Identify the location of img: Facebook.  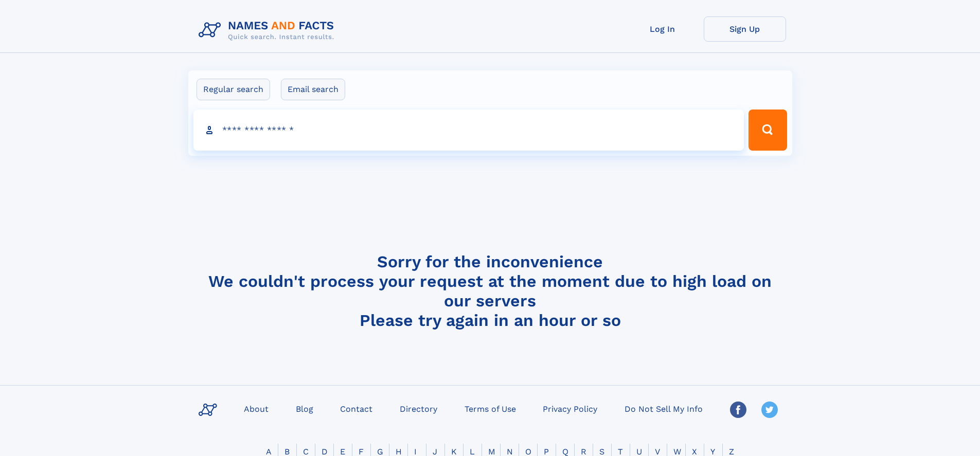
(739, 410).